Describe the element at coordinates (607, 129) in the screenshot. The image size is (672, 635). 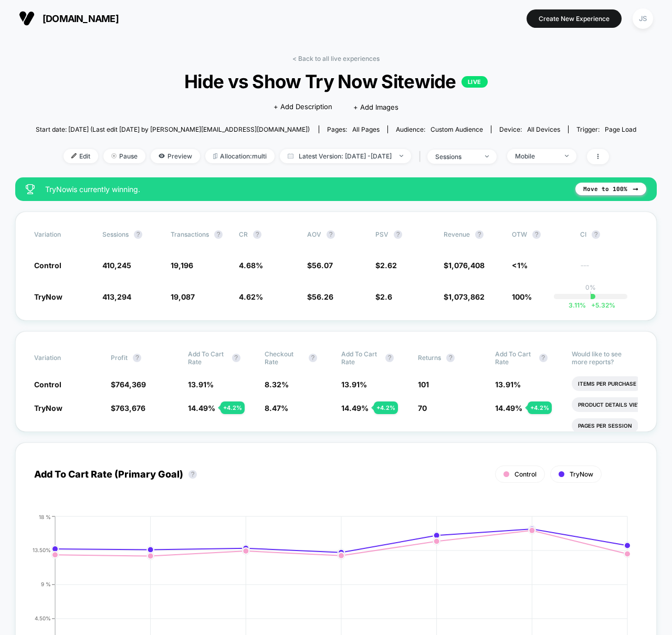
I see `div: Trigger:` at that location.